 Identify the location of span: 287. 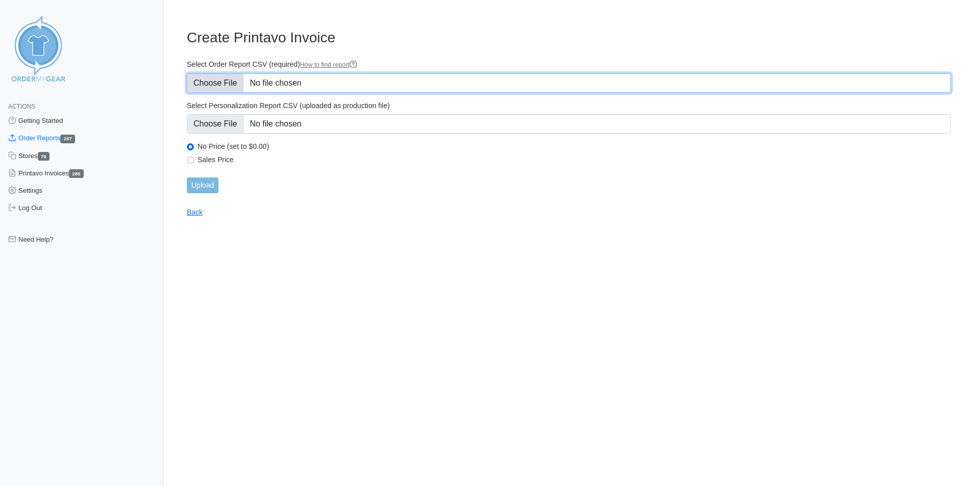
(68, 138).